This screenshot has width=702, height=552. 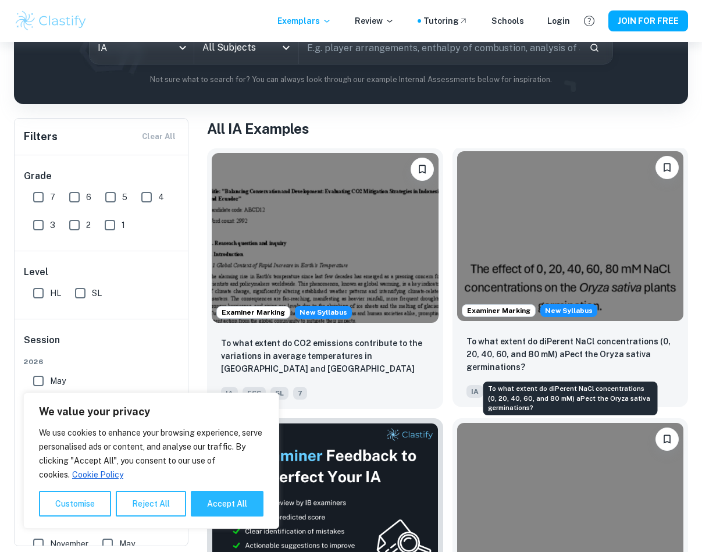 I want to click on span: 5, so click(x=125, y=197).